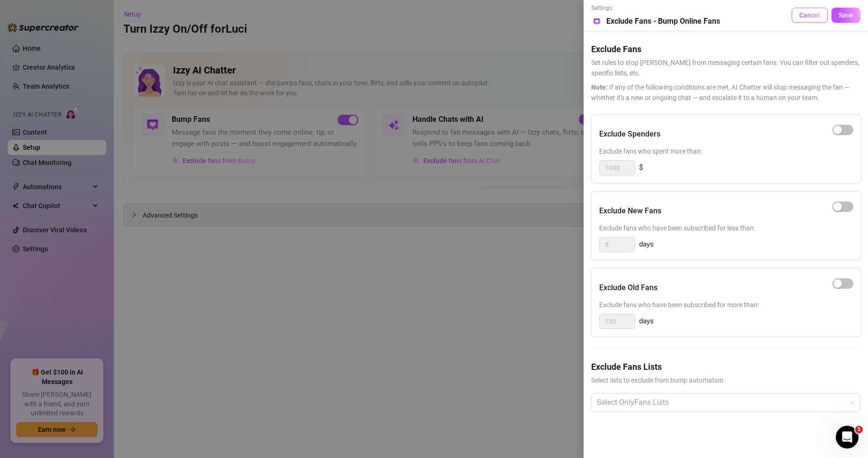  What do you see at coordinates (846, 15) in the screenshot?
I see `button: Save` at bounding box center [846, 15].